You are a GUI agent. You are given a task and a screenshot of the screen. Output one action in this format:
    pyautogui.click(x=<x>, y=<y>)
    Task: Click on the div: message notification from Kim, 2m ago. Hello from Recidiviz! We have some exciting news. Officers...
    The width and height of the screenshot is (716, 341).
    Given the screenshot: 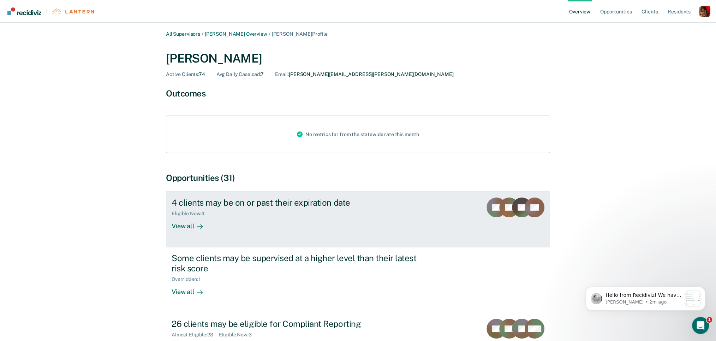 What is the action you would take?
    pyautogui.click(x=71, y=26)
    